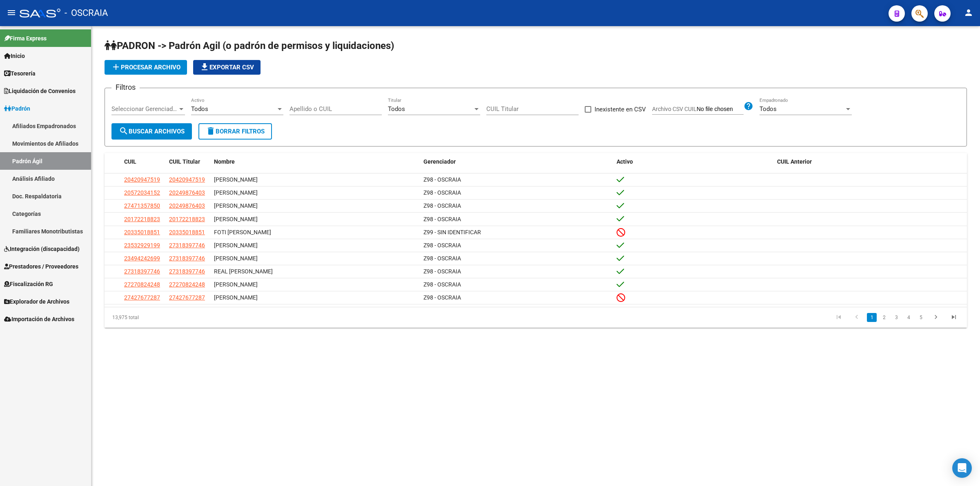 The height and width of the screenshot is (486, 980). I want to click on li: page 2, so click(884, 318).